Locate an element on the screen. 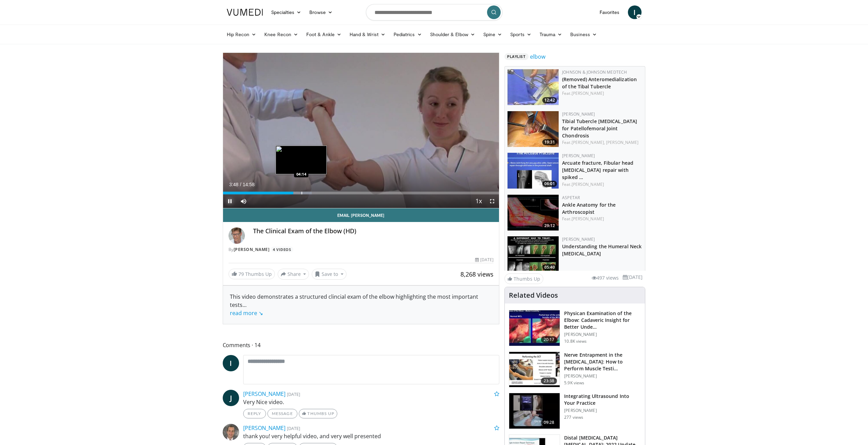 This screenshot has width=868, height=445. img: image.jpeg is located at coordinates (301, 160).